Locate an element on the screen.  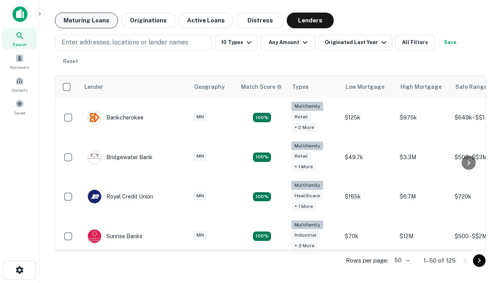
td: $165k is located at coordinates (369, 196).